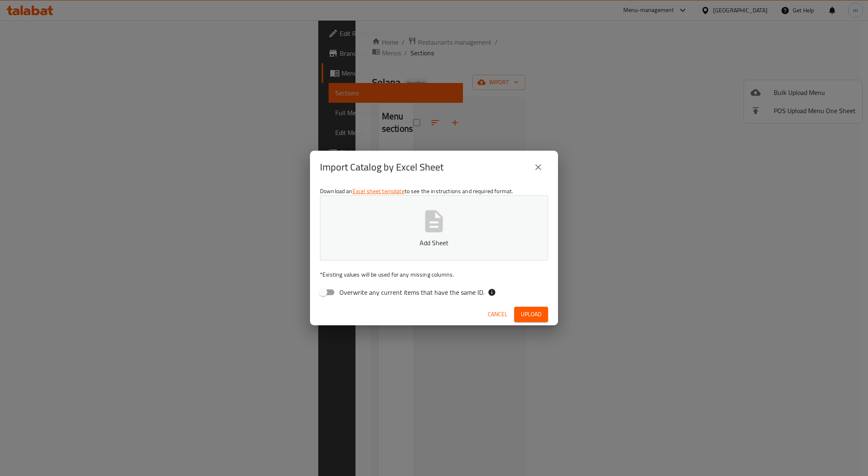 This screenshot has height=476, width=868. What do you see at coordinates (498, 315) in the screenshot?
I see `span: Cancel` at bounding box center [498, 315].